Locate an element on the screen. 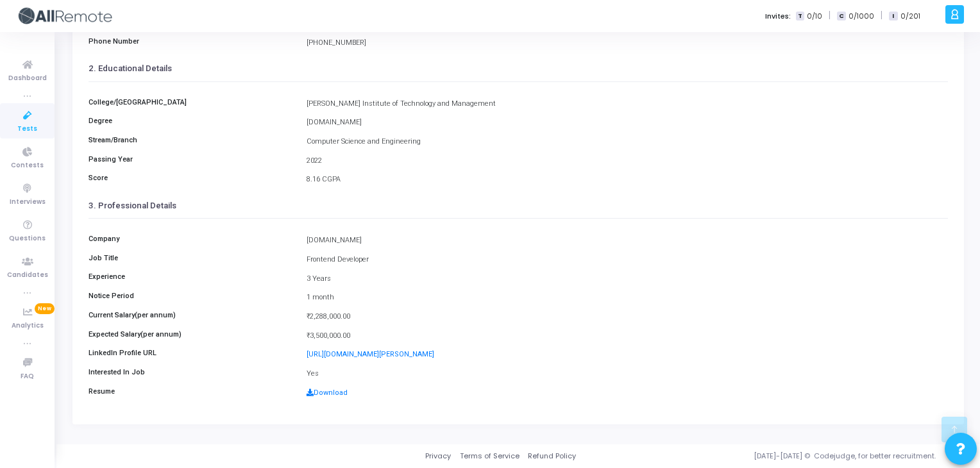 This screenshot has height=468, width=980. div: Yes is located at coordinates (628, 373).